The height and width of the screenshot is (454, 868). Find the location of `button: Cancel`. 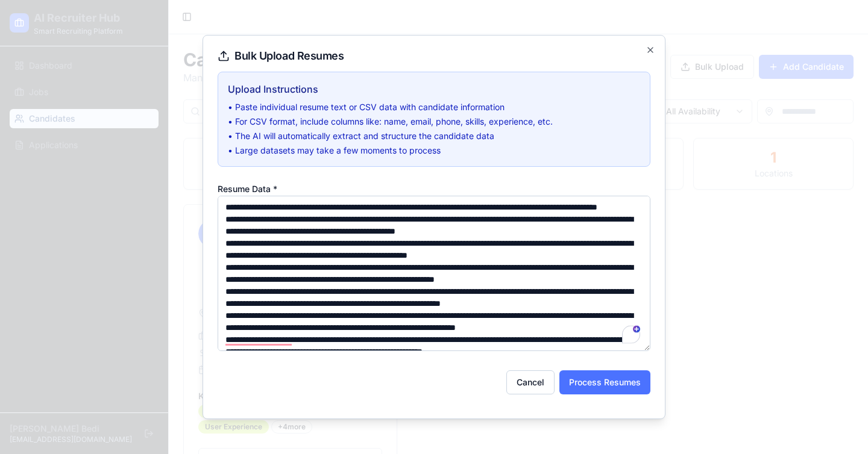

button: Cancel is located at coordinates (531, 383).